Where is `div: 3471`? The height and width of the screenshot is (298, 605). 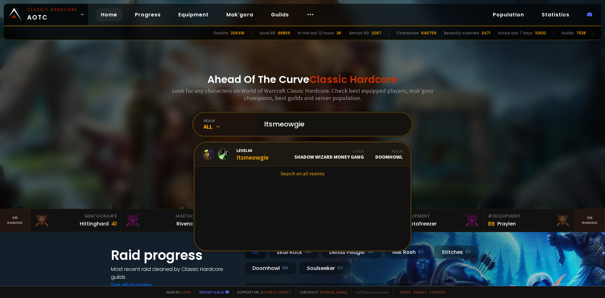 div: 3471 is located at coordinates (486, 33).